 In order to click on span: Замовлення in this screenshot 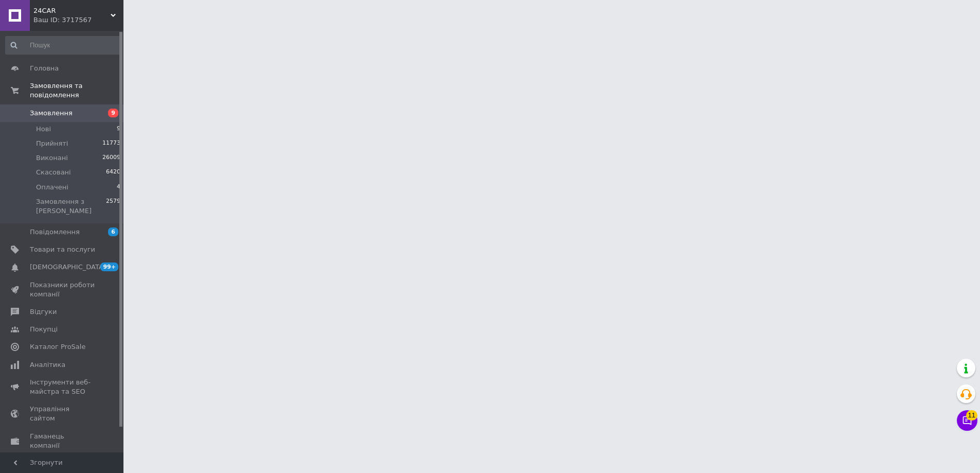, I will do `click(51, 113)`.